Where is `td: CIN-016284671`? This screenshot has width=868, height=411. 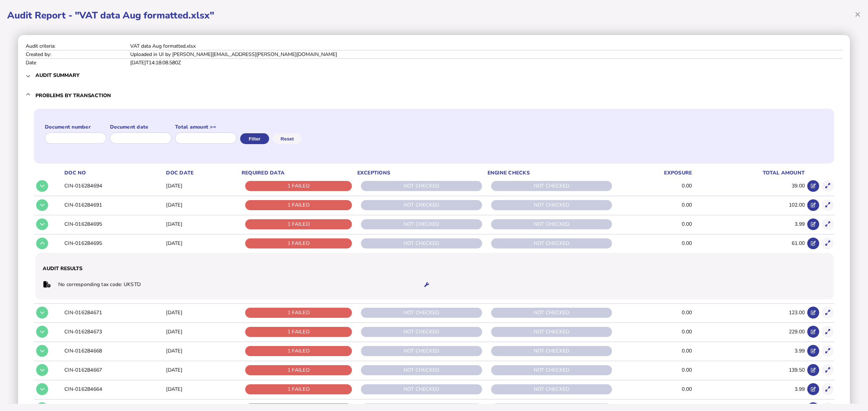 td: CIN-016284671 is located at coordinates (114, 313).